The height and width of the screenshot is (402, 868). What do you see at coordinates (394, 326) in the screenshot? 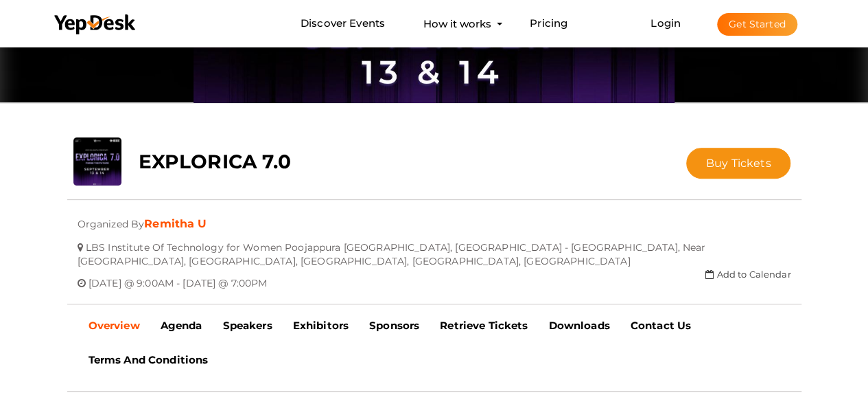
I see `a: Sponsors` at bounding box center [394, 326].